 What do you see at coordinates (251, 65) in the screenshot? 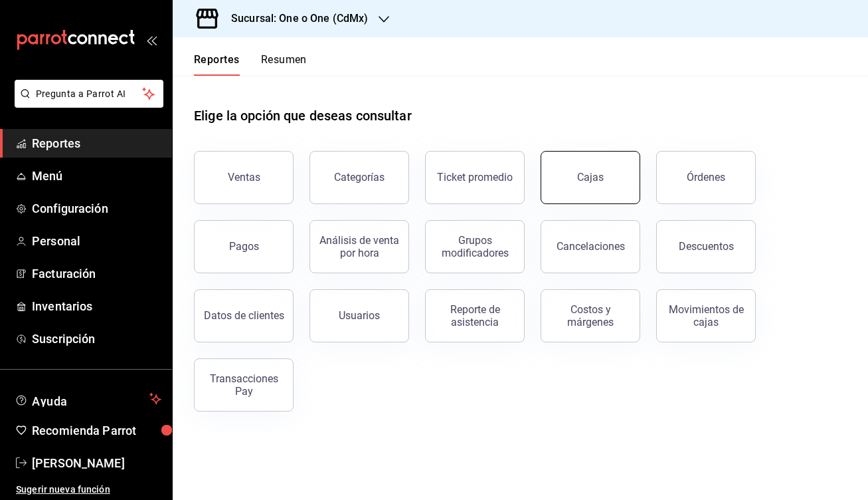
I see `div: navigation tabs` at bounding box center [251, 65].